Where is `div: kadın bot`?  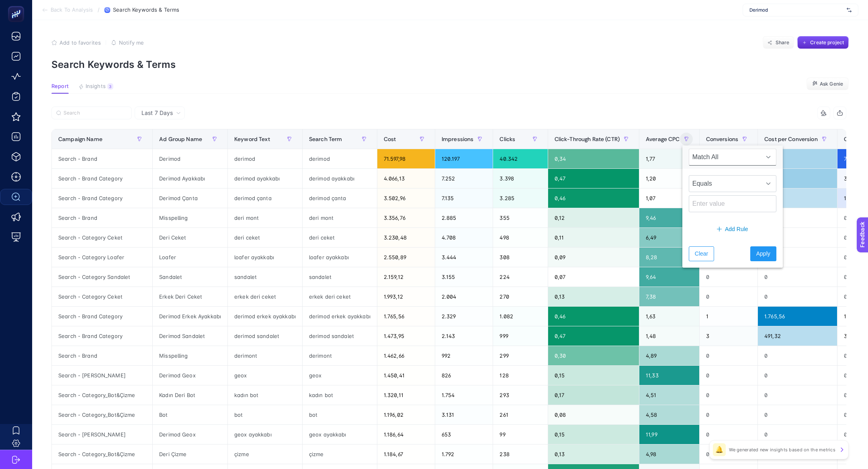
div: kadın bot is located at coordinates (340, 395).